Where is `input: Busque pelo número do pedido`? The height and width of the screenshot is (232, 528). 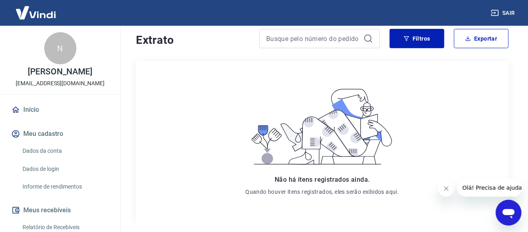
input: Busque pelo número do pedido is located at coordinates (313, 39).